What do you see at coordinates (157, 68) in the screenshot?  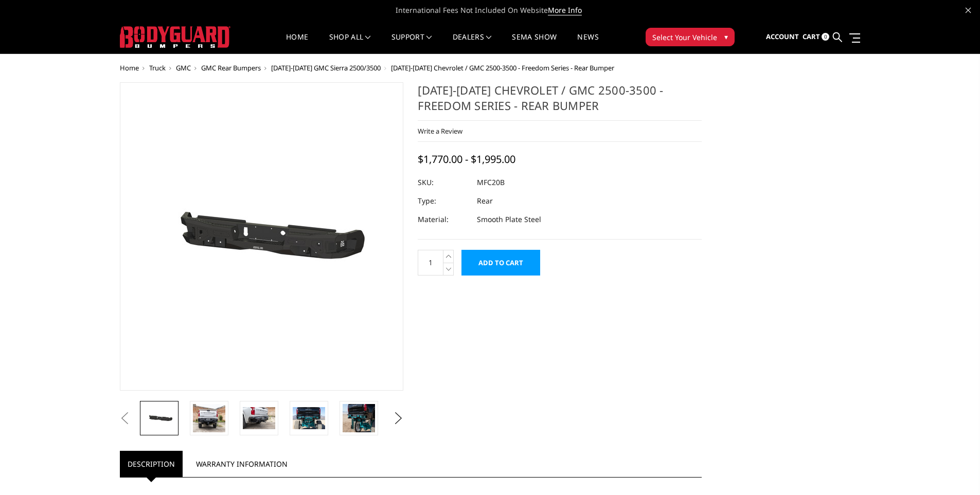 I see `span: Truck` at bounding box center [157, 68].